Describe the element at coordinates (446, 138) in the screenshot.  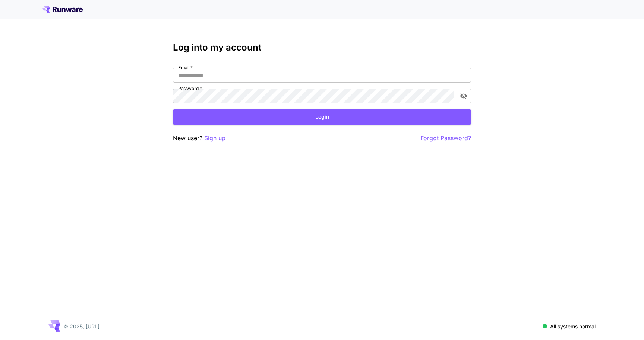
I see `p: Forgot Password?` at that location.